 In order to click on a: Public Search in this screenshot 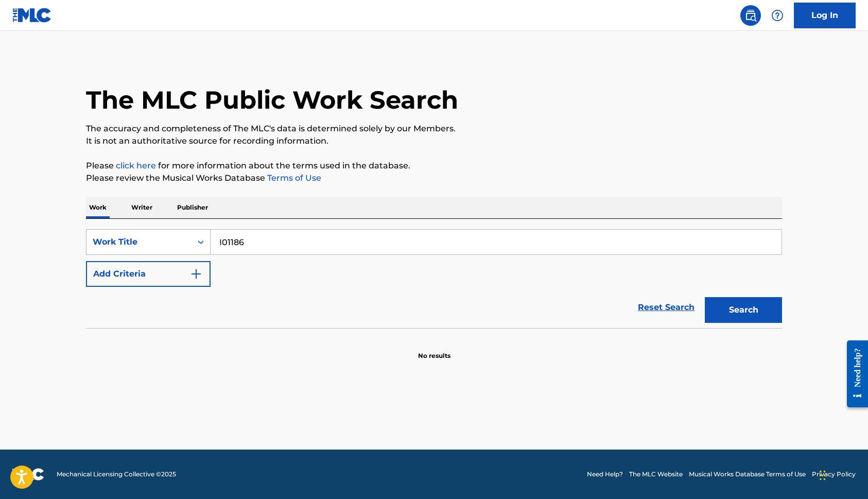, I will do `click(751, 16)`.